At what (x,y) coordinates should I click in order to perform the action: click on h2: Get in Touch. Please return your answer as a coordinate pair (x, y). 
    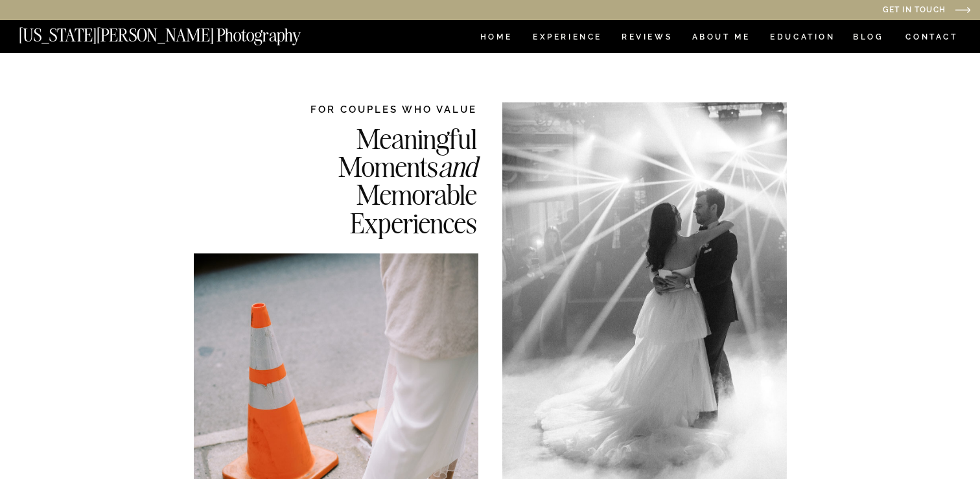
    Looking at the image, I should click on (848, 11).